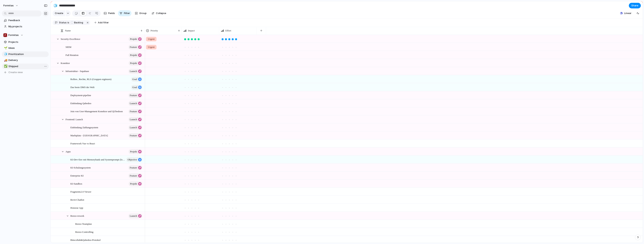  Describe the element at coordinates (132, 160) in the screenshot. I see `span: objective` at that location.